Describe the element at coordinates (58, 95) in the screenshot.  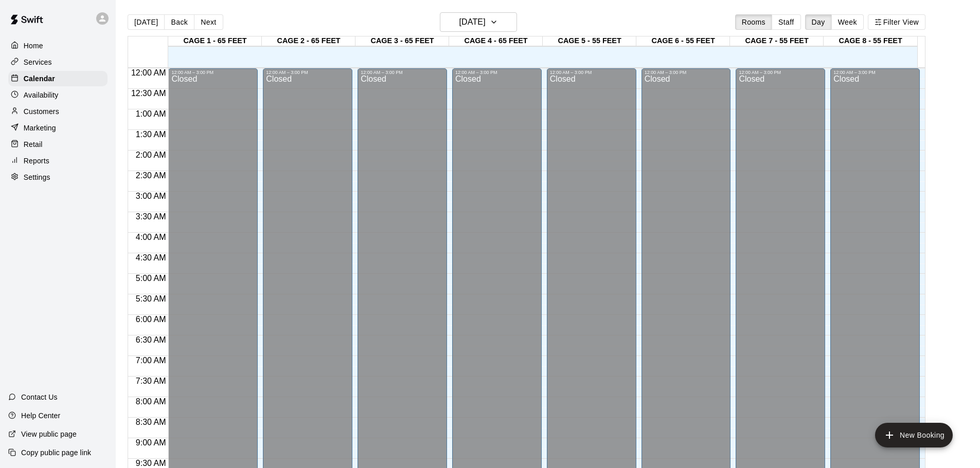
I see `a: Availability` at that location.